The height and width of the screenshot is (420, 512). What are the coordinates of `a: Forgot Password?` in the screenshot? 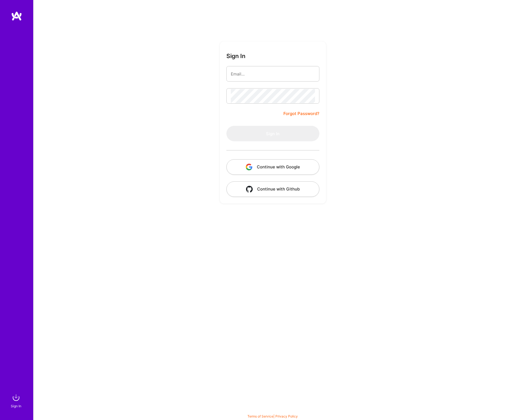 It's located at (301, 114).